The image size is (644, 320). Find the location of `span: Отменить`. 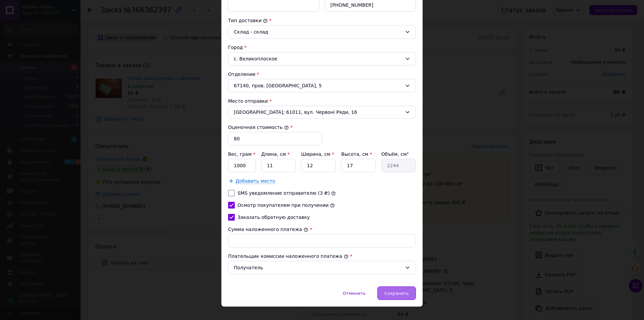

span: Отменить is located at coordinates (354, 293).